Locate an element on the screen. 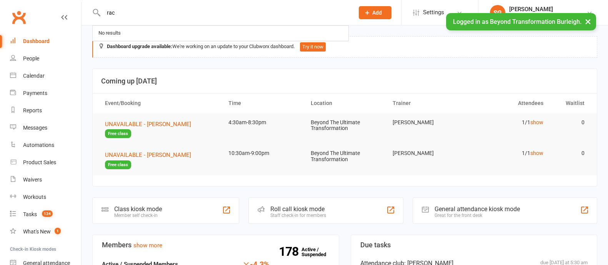 The height and width of the screenshot is (265, 608). th: Event/Booking is located at coordinates (160, 103).